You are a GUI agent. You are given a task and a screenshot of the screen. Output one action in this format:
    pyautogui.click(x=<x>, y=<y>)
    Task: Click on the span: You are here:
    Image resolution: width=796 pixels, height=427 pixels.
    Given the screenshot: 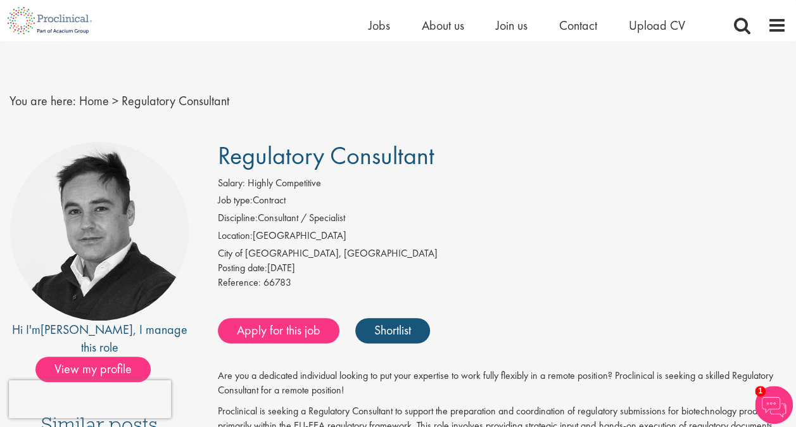 What is the action you would take?
    pyautogui.click(x=42, y=101)
    